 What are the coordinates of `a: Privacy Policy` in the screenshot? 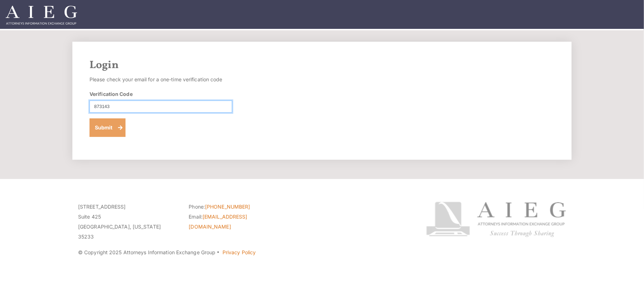 It's located at (239, 252).